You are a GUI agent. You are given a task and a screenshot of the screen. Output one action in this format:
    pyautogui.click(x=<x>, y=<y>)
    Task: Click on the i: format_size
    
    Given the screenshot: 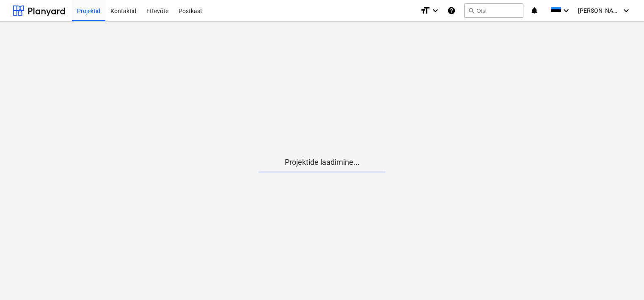 What is the action you would take?
    pyautogui.click(x=425, y=11)
    